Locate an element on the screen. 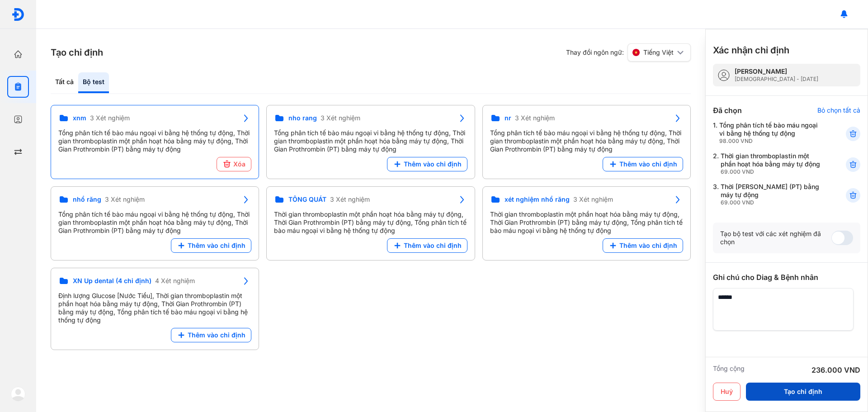 The height and width of the screenshot is (412, 868). div: Tổng cộng is located at coordinates (729, 370).